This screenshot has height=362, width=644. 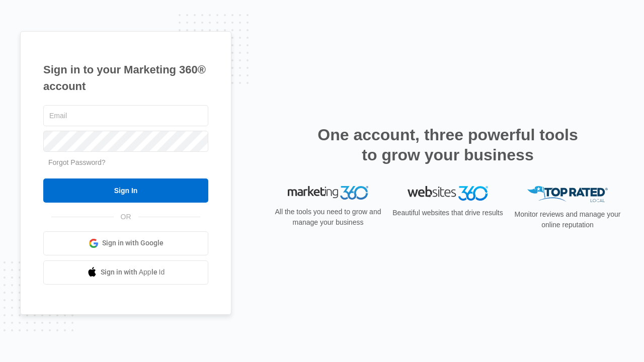 What do you see at coordinates (567, 220) in the screenshot?
I see `p: Monitor reviews and manage your online reputation` at bounding box center [567, 220].